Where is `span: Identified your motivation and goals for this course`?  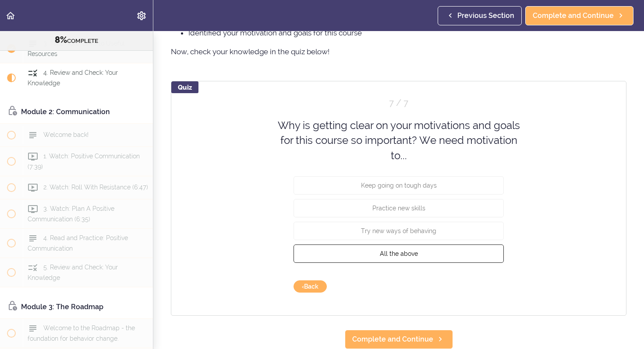 span: Identified your motivation and goals for this course is located at coordinates (275, 33).